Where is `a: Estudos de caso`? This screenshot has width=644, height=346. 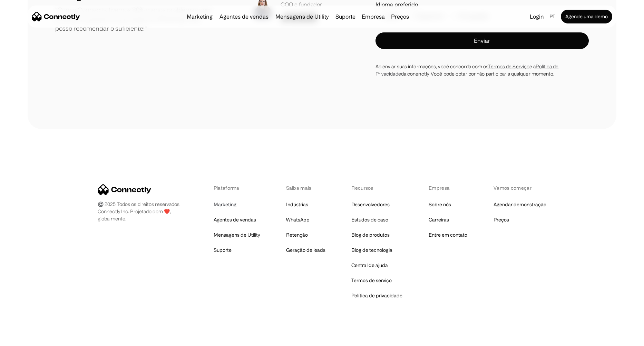
a: Estudos de caso is located at coordinates (370, 220).